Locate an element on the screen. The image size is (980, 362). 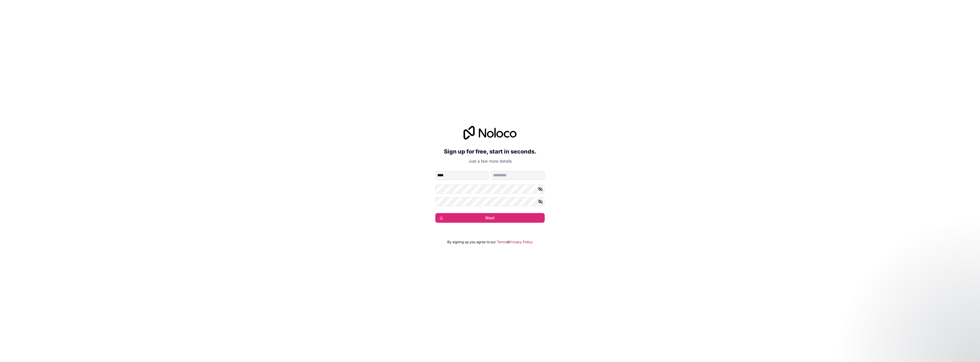
input: Password is located at coordinates (490, 190).